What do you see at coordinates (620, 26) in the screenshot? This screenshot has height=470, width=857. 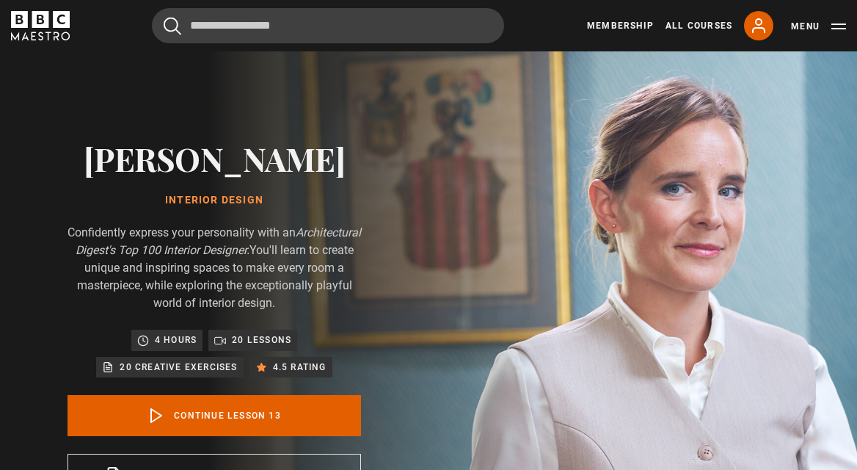 I see `a: Membership` at bounding box center [620, 26].